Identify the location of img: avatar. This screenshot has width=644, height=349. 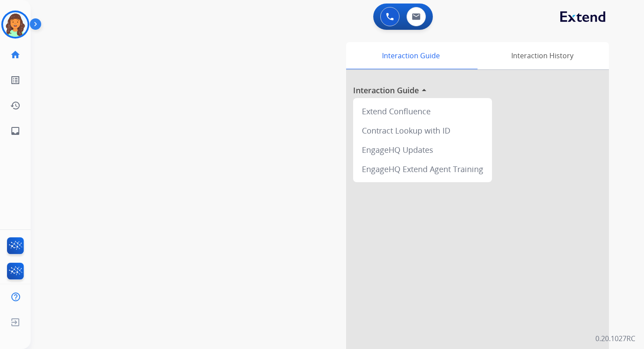
(16, 24).